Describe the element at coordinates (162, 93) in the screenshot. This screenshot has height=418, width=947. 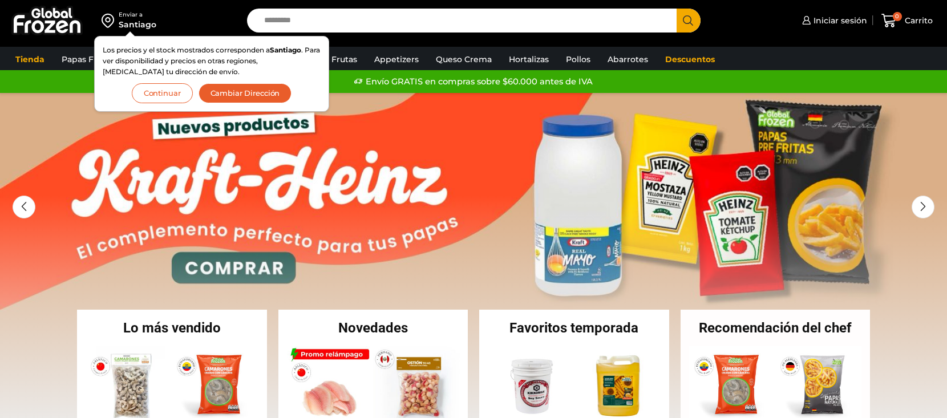
I see `button: Continuar` at that location.